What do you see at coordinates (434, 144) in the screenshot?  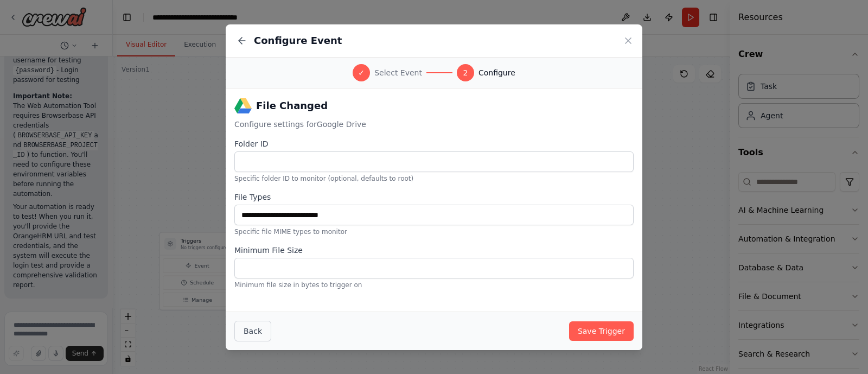 I see `label: Folder ID` at bounding box center [434, 144].